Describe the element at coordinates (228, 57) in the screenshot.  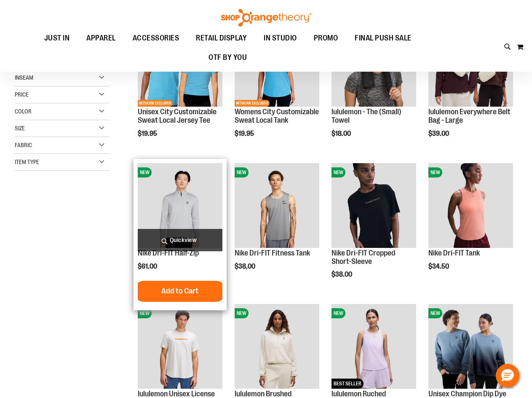
I see `span: OTF BY YOU` at that location.